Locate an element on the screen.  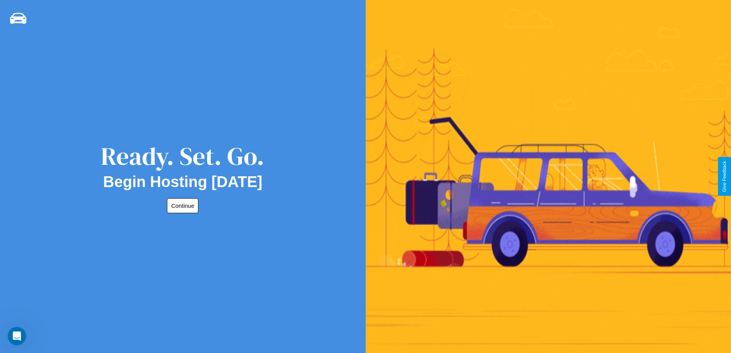
button: Continue is located at coordinates (183, 205).